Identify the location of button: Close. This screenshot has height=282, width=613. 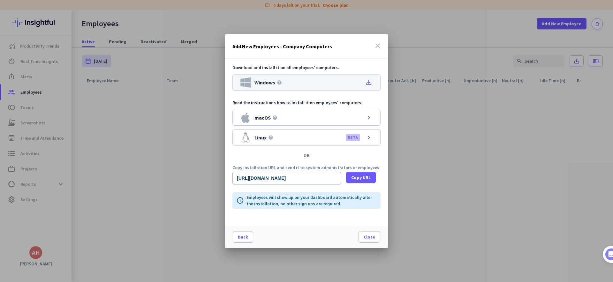
(369, 237).